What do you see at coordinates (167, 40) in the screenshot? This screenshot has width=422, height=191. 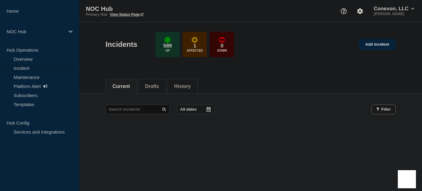 I see `div: up` at bounding box center [167, 40].